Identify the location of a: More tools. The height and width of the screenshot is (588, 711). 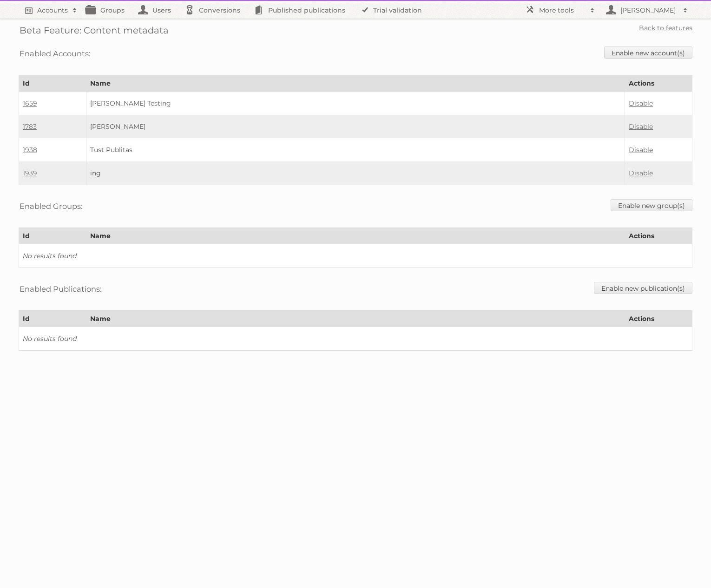
(560, 9).